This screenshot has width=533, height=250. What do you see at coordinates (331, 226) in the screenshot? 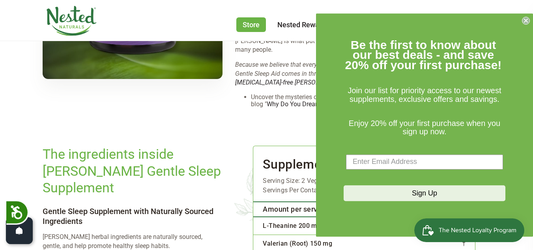
I see `td: L-Theanine 200 mg` at bounding box center [331, 226].